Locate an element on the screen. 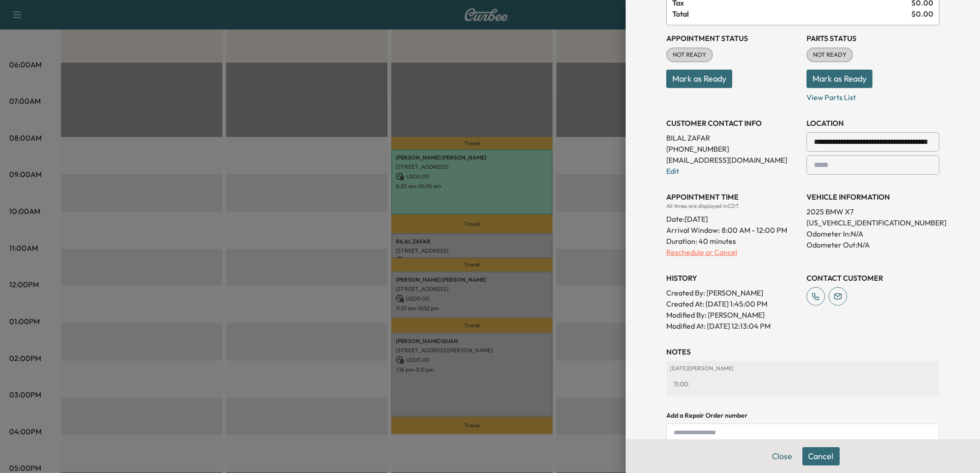 This screenshot has width=980, height=473. button: Cancel is located at coordinates (821, 457).